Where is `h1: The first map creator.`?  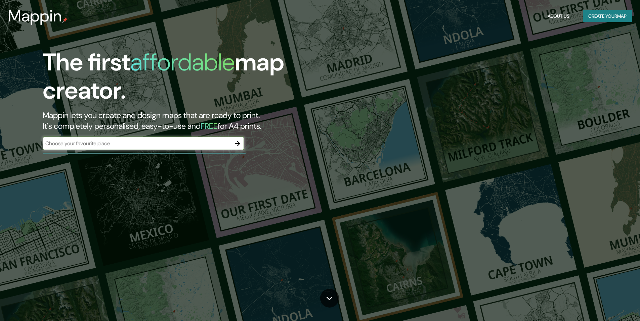
h1: The first map creator. is located at coordinates (203, 79).